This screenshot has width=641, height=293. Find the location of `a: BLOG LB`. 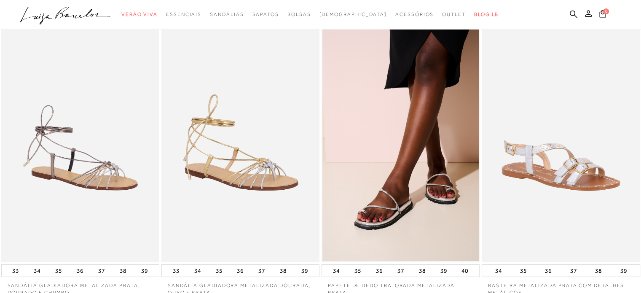

a: BLOG LB is located at coordinates (486, 14).